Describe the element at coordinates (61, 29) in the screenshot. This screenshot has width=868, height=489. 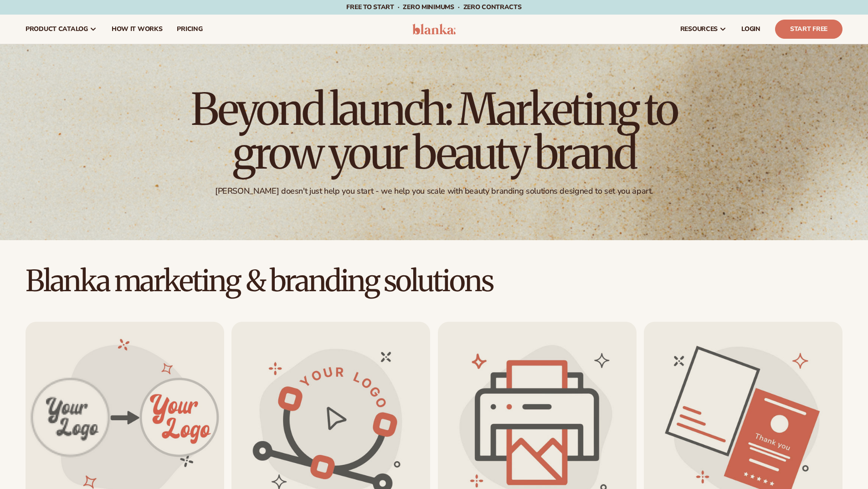
I see `a: product catalog` at that location.